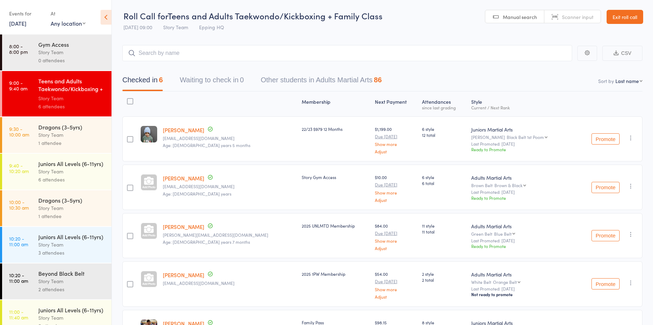  I want to click on span: 6 total, so click(444, 183).